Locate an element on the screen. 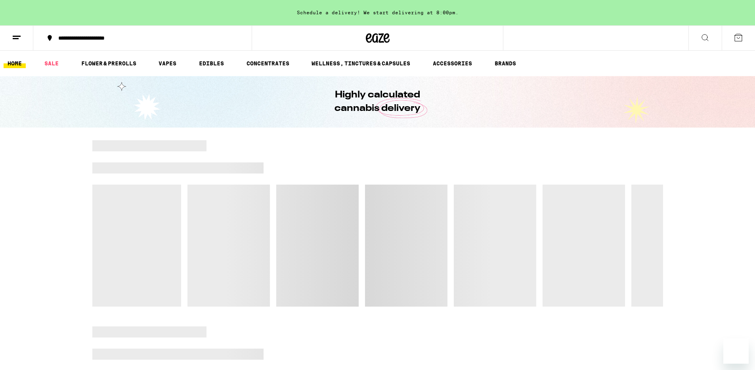 The width and height of the screenshot is (755, 370). a: EDIBLES is located at coordinates (211, 63).